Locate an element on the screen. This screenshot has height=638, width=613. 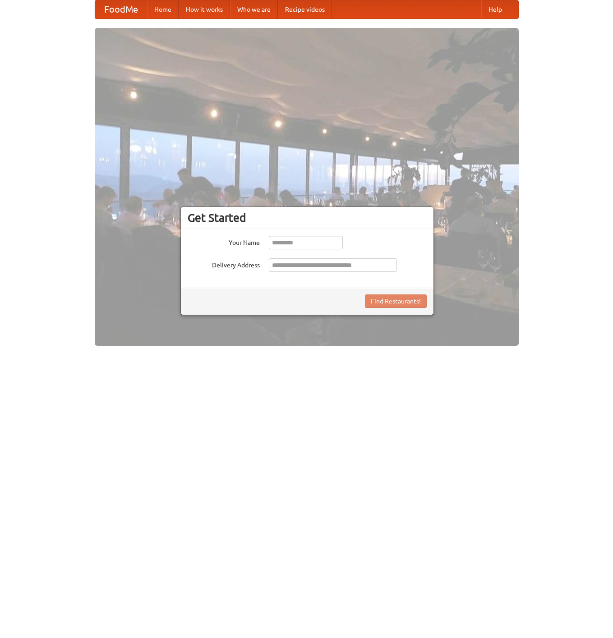
a: How it works is located at coordinates (204, 9).